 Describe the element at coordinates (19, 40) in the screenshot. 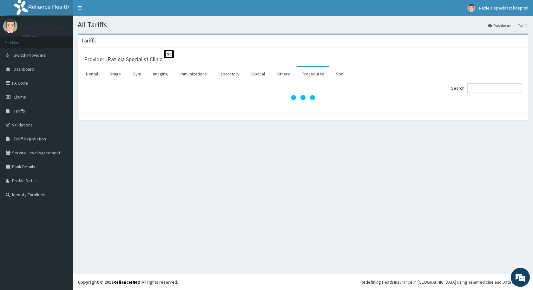

I see `img: d_794563401_company_1708531726252_794563401` at that location.